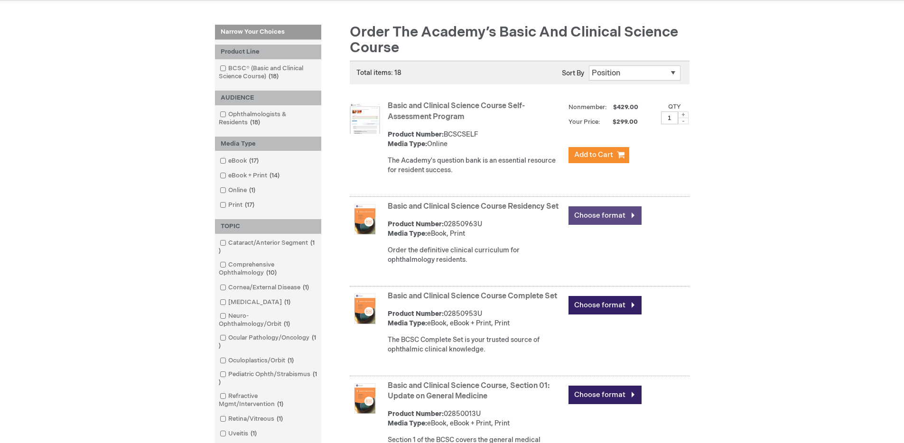 The width and height of the screenshot is (904, 443). What do you see at coordinates (268, 247) in the screenshot?
I see `a: Cataract/Anterior Segment1` at bounding box center [268, 247].